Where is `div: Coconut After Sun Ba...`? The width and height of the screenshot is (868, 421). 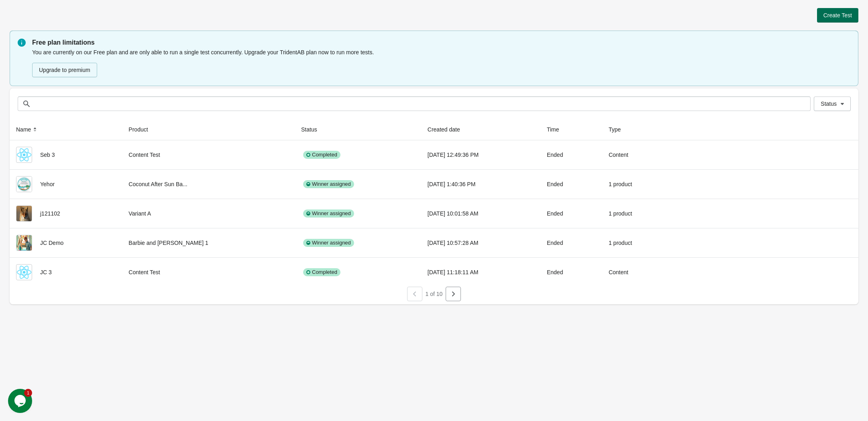
div: Coconut After Sun Ba... is located at coordinates (208, 184).